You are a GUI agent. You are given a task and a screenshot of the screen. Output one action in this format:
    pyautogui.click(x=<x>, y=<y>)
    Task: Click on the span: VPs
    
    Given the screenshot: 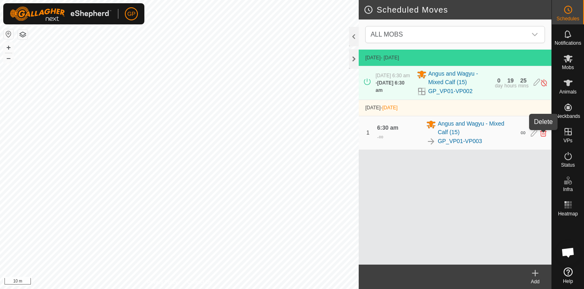 What is the action you would take?
    pyautogui.click(x=567, y=141)
    